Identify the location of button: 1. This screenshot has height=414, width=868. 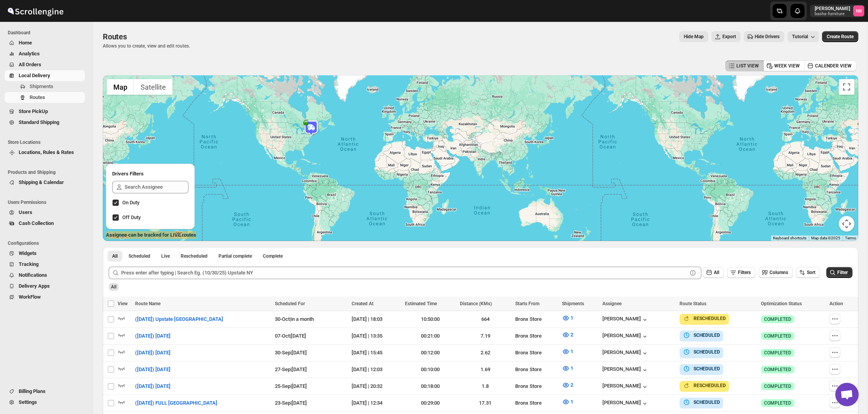
(567, 352).